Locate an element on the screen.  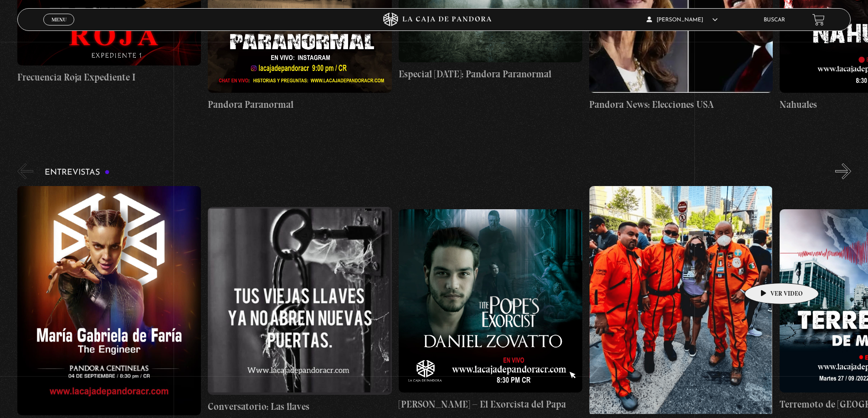
a: Buscar is located at coordinates (774, 20).